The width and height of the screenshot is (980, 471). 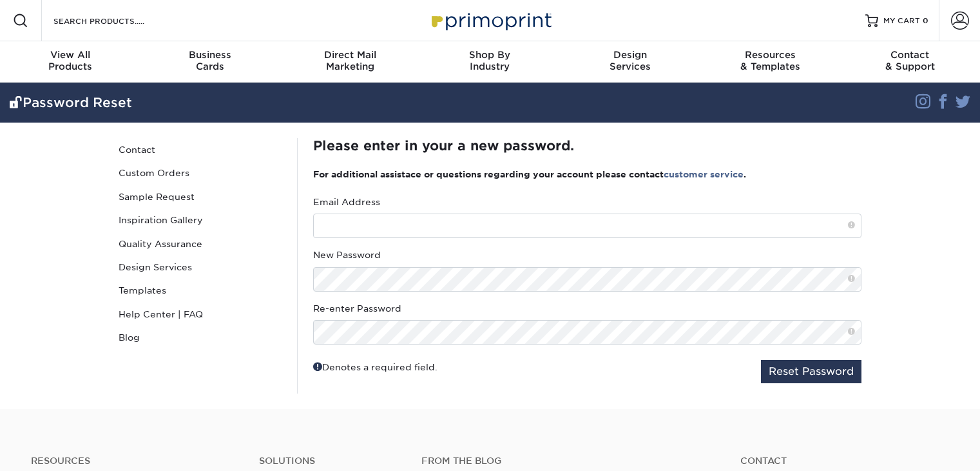 What do you see at coordinates (629, 60) in the screenshot?
I see `div: Services` at bounding box center [629, 60].